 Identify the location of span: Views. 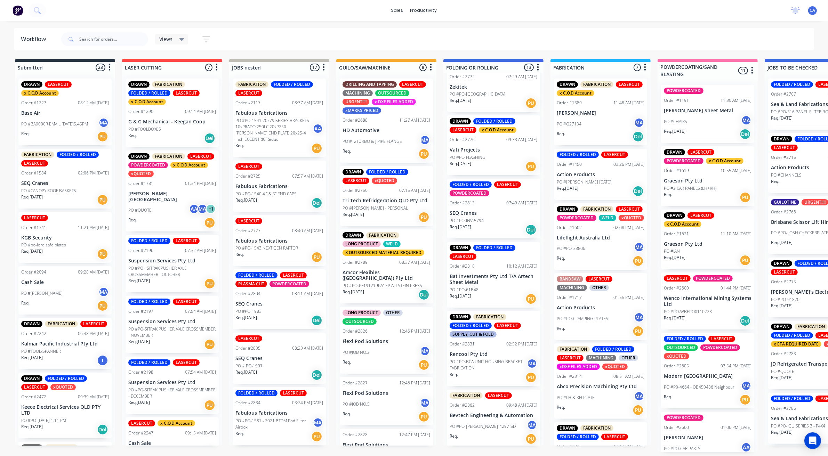
(166, 39).